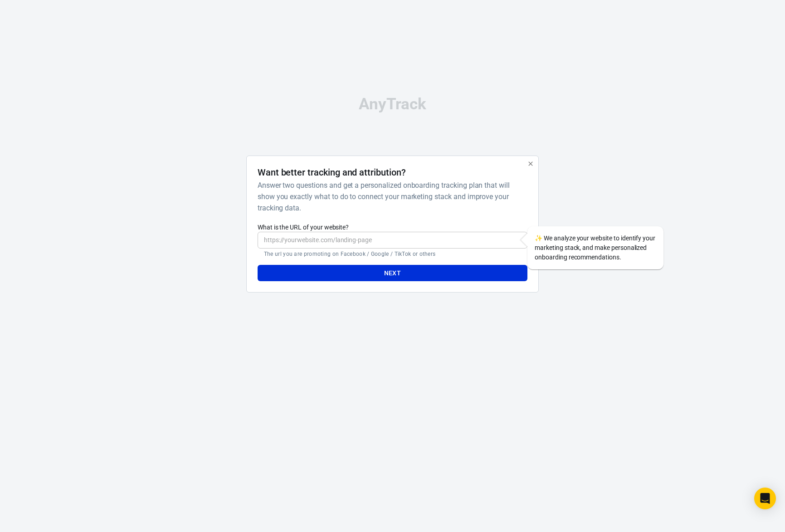  What do you see at coordinates (392, 240) in the screenshot?
I see `input: https://yourwebsite.com/landing-page` at bounding box center [392, 240].